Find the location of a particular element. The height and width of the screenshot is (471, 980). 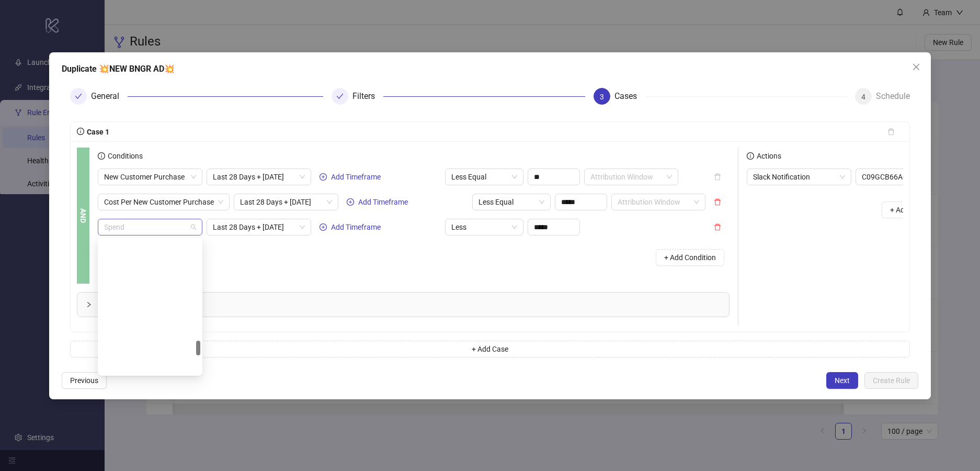

span: close is located at coordinates (916, 67).